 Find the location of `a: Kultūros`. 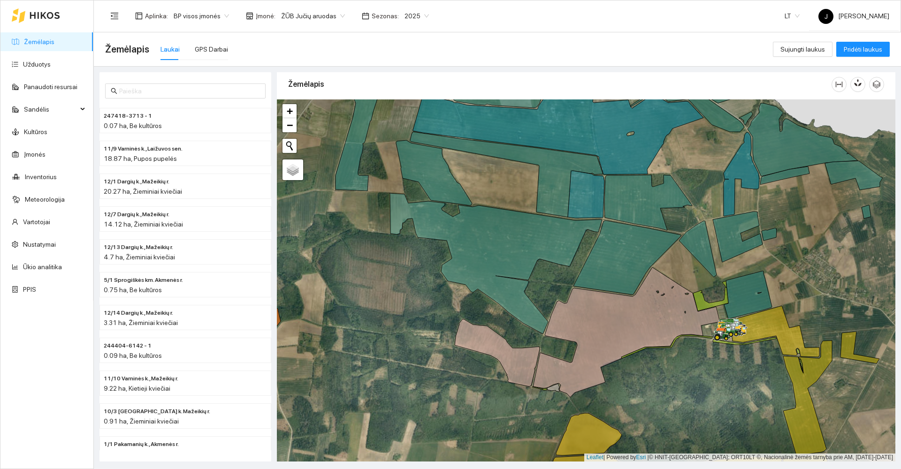

a: Kultūros is located at coordinates (36, 132).